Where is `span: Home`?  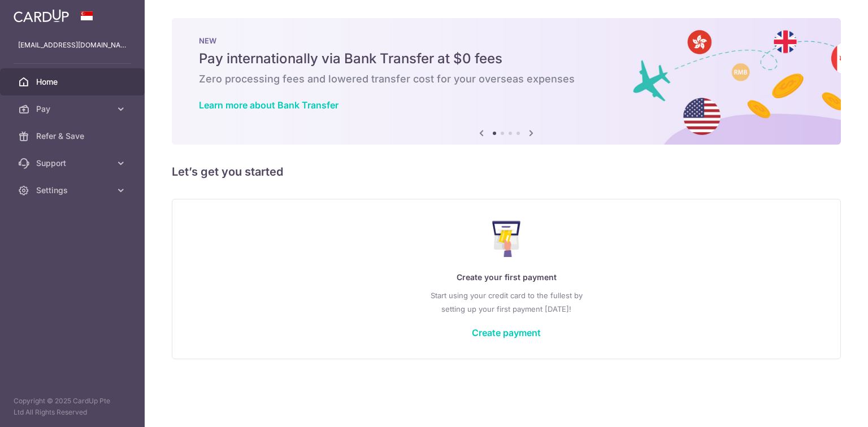 span: Home is located at coordinates (74, 82).